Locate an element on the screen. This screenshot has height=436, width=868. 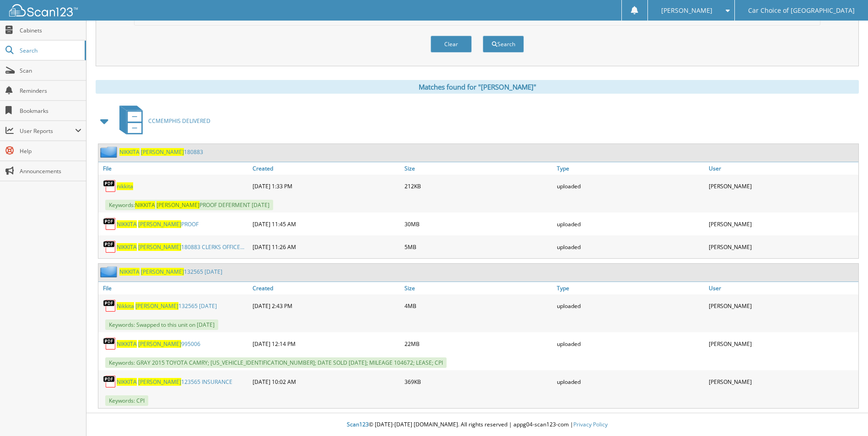
a: nikkita is located at coordinates (125, 186).